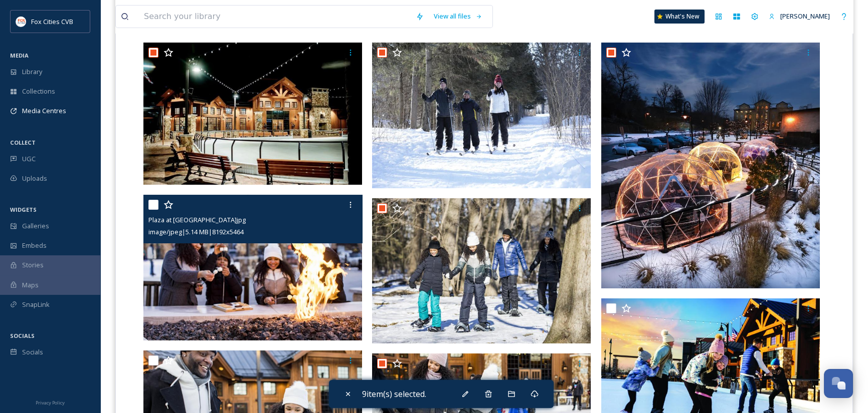  What do you see at coordinates (482, 115) in the screenshot?
I see `img: Bubolz Nature Preserve.JPG` at bounding box center [482, 115].